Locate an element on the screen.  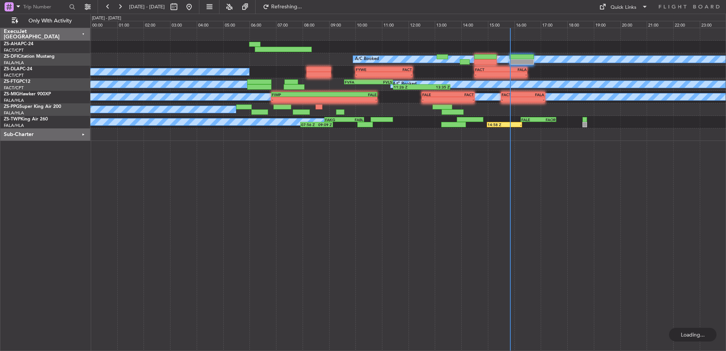
div: 11:00 is located at coordinates (395, 24).